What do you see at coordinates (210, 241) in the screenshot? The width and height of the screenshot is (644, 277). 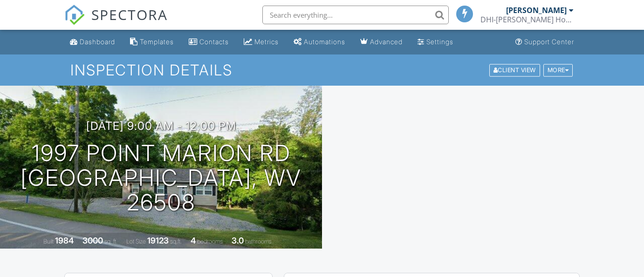 I see `span: bedrooms` at bounding box center [210, 241].